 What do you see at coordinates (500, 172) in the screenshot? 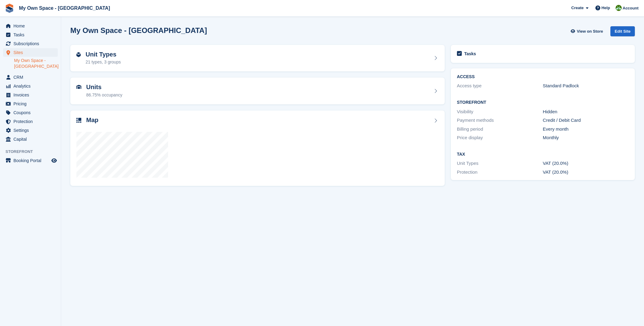
I see `div: Protection` at bounding box center [500, 172].